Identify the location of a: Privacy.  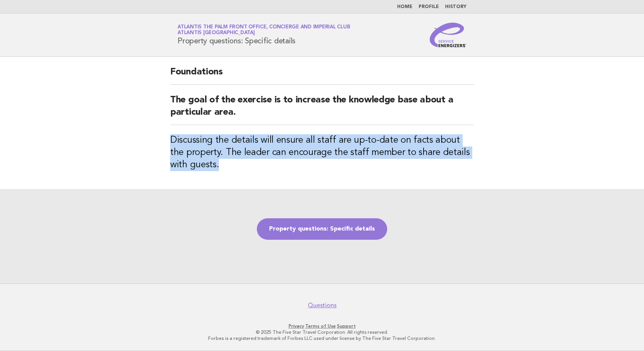
(296, 326).